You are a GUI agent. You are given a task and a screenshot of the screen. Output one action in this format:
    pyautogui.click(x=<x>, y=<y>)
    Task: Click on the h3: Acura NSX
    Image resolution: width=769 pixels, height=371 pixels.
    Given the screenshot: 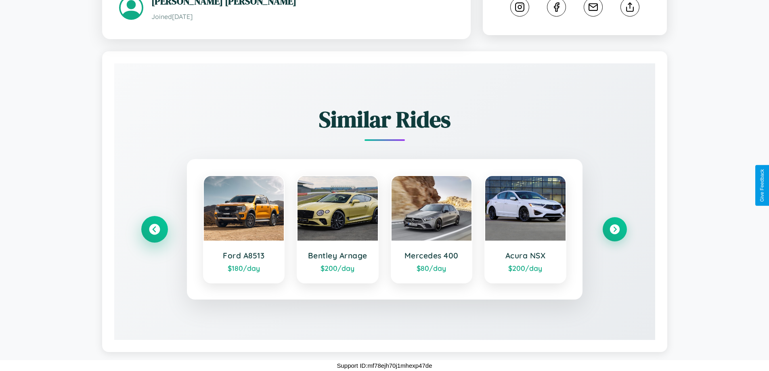 What is the action you would take?
    pyautogui.click(x=526, y=256)
    